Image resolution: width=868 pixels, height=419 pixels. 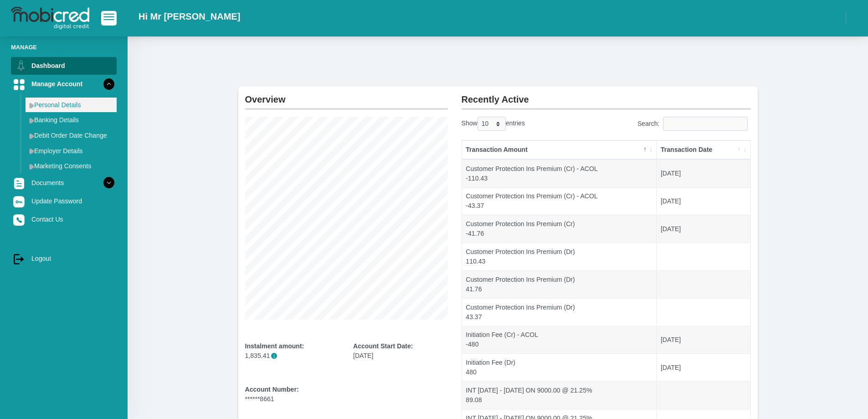 I want to click on td: Initiation Fee (Cr) - ACOL -480, so click(x=560, y=340).